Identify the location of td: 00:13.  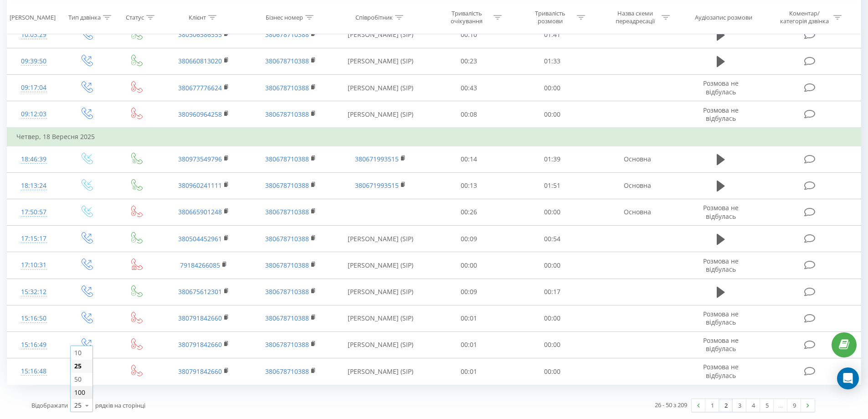
(469, 186).